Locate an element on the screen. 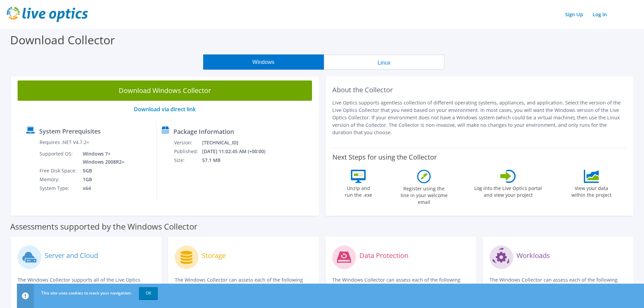 The height and width of the screenshot is (308, 644). td: 1GB is located at coordinates (102, 179).